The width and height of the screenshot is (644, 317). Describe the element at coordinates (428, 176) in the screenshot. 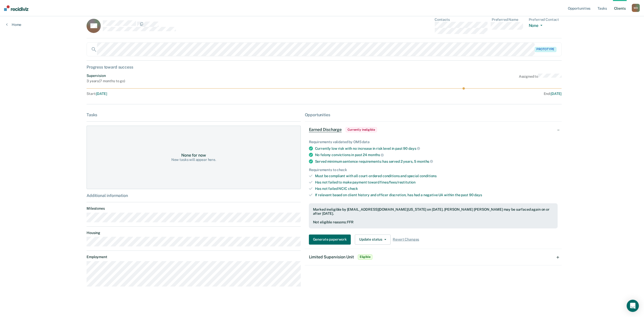

I see `span: conditions` at that location.